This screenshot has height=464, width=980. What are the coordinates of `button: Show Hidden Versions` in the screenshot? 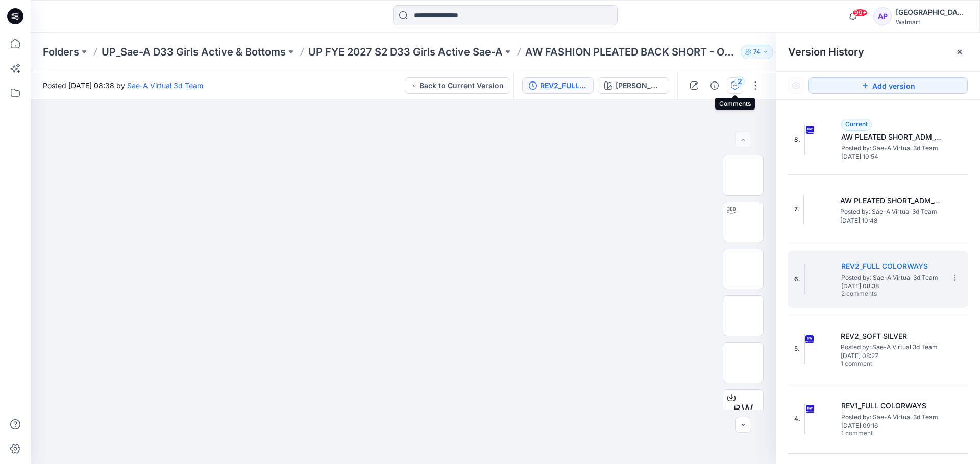 It's located at (796, 86).